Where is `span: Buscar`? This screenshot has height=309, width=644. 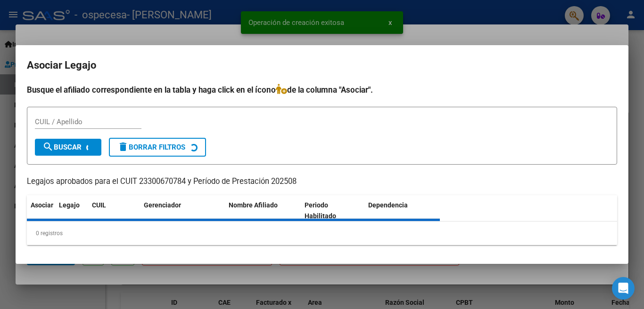
span: Buscar is located at coordinates (62, 147).